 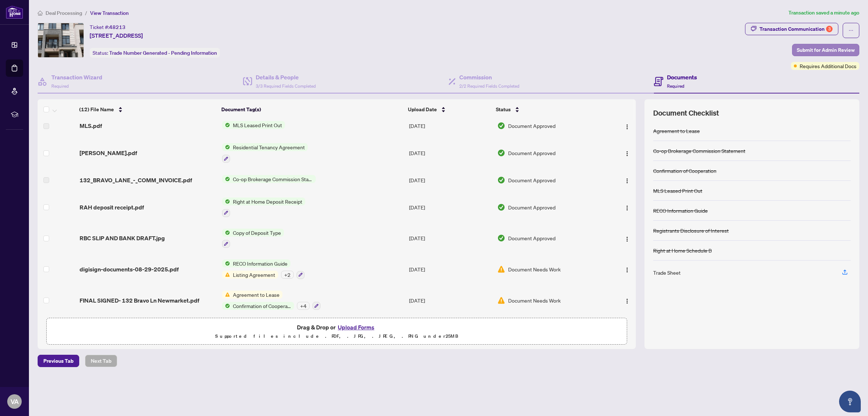 I want to click on div: Transaction Communication, so click(x=796, y=29).